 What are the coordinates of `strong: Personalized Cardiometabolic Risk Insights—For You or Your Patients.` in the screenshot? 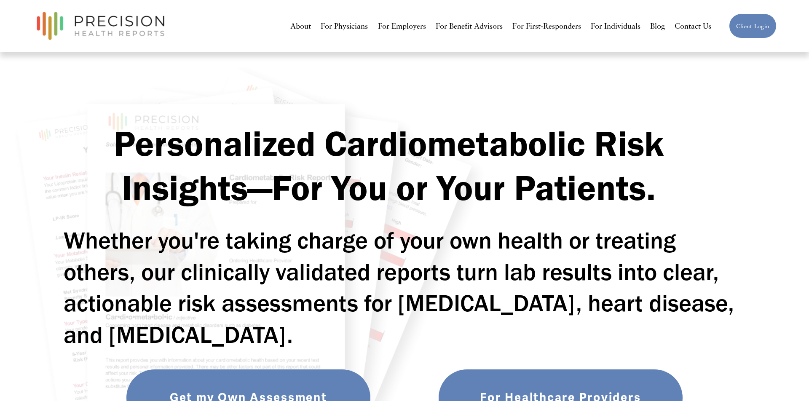 It's located at (393, 165).